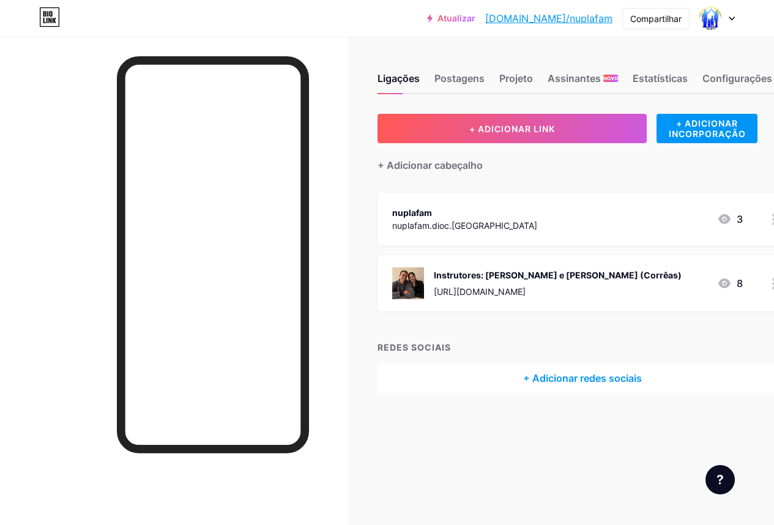  Describe the element at coordinates (740, 283) in the screenshot. I see `font: 8` at that location.